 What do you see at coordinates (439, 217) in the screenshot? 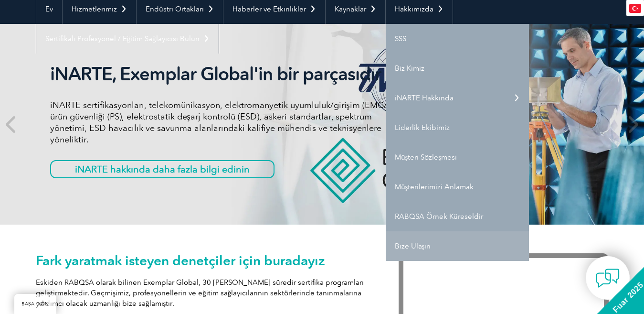
I see `font: RABQSA Örnek Küreseldir` at bounding box center [439, 217].